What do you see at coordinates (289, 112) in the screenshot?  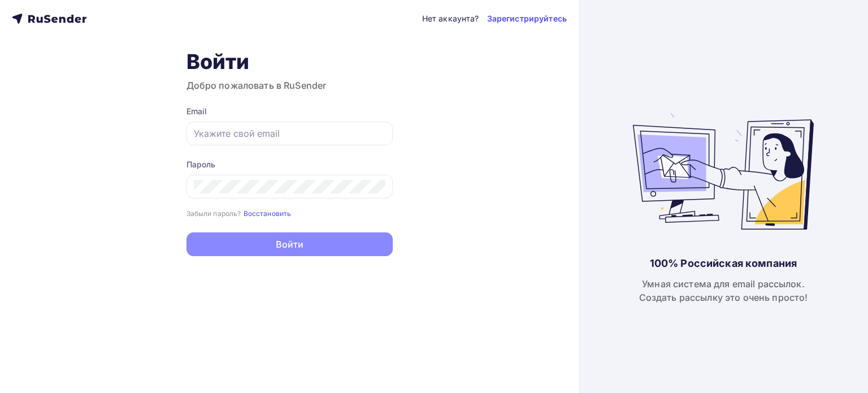 I see `div: Email` at bounding box center [289, 112].